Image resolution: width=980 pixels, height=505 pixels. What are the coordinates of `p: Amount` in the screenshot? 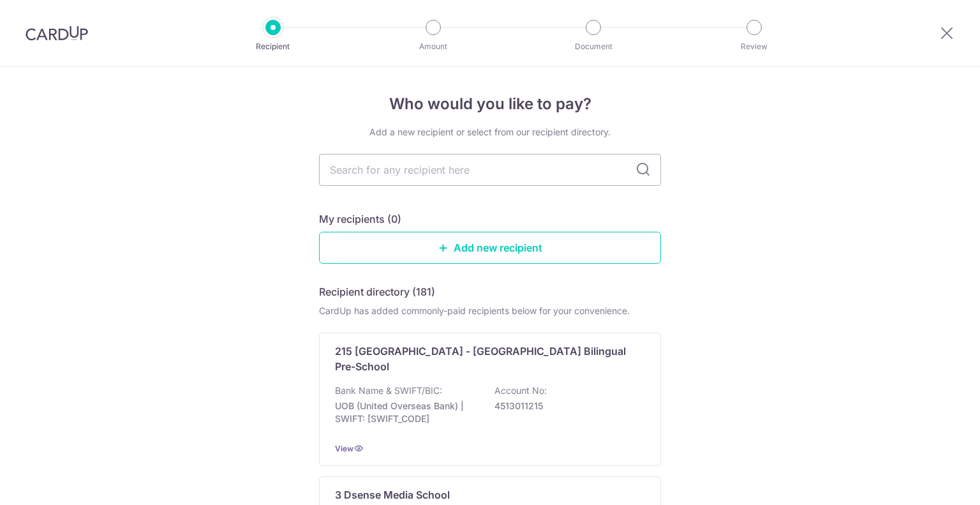 It's located at (433, 47).